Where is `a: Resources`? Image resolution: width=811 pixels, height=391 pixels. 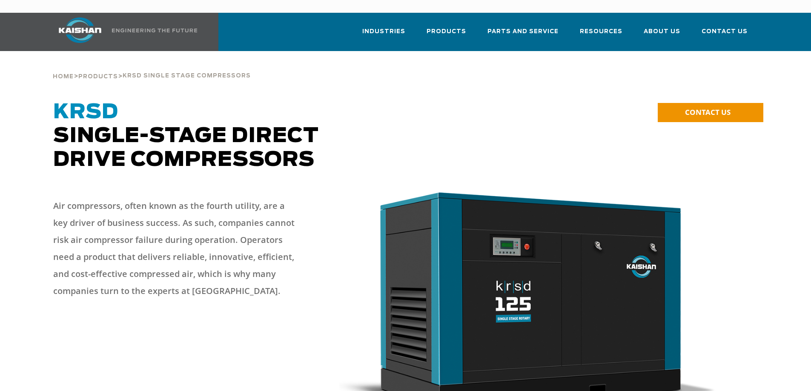
a: Resources is located at coordinates (601, 35).